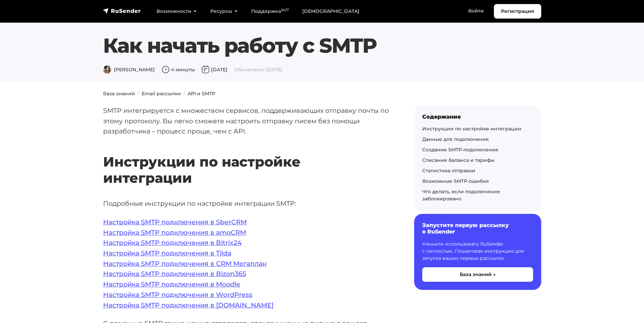  Describe the element at coordinates (472, 129) in the screenshot. I see `a: Инструкции по настройке интеграции` at that location.